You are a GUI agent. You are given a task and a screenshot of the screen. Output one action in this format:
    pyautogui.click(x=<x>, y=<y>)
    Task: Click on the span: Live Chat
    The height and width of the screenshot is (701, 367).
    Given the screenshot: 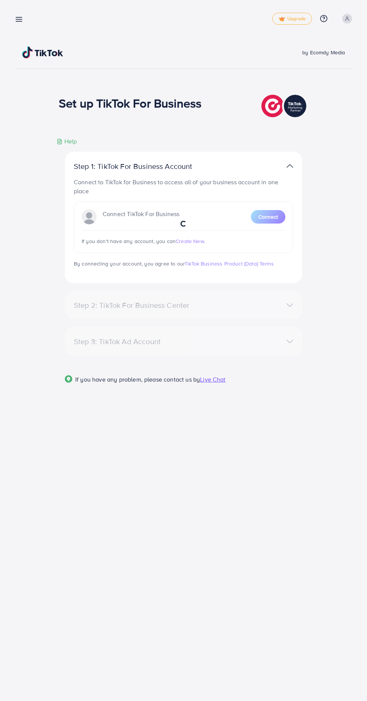 What is the action you would take?
    pyautogui.click(x=213, y=379)
    